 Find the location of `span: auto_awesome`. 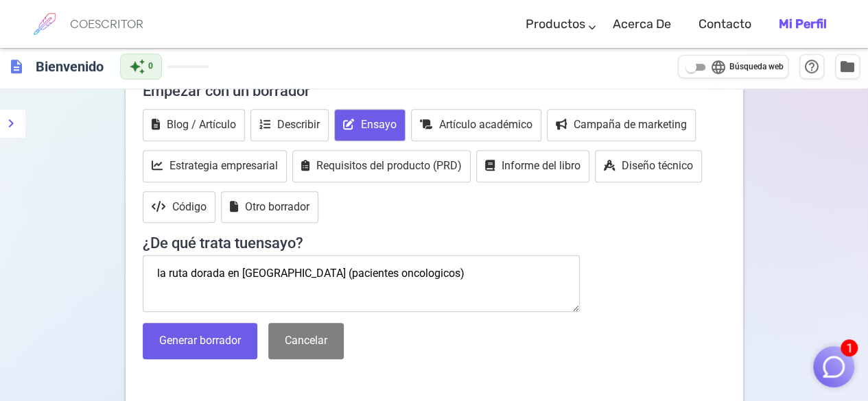

span: auto_awesome is located at coordinates (137, 67).